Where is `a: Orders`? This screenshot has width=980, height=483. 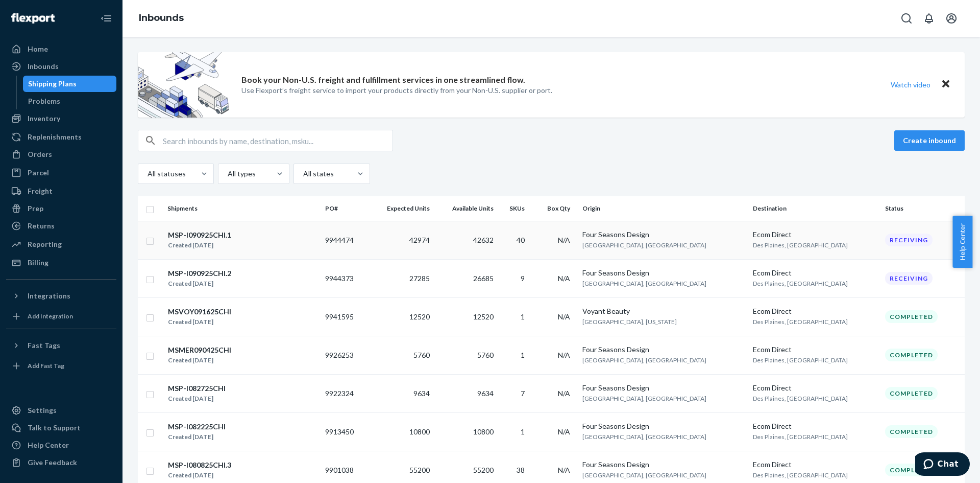
a: Orders is located at coordinates (61, 154).